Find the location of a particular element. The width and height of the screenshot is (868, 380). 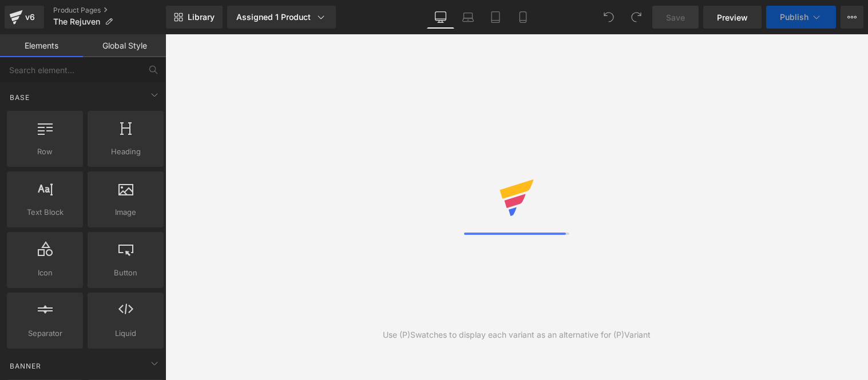

span: Image is located at coordinates (125, 212).